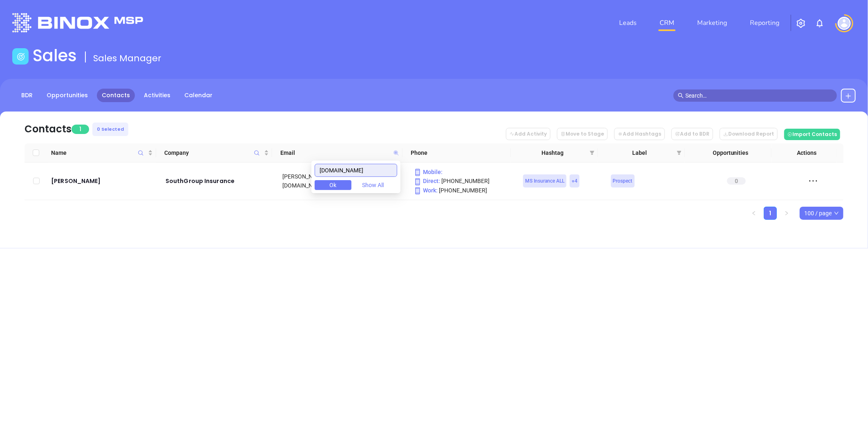  Describe the element at coordinates (754, 213) in the screenshot. I see `li: Previous Page` at that location.